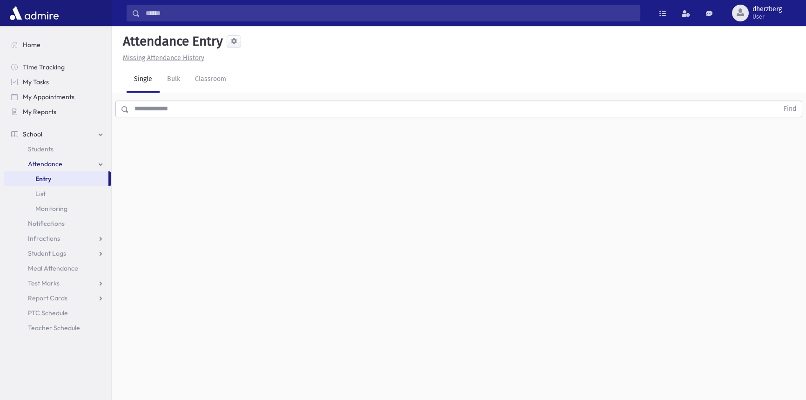  What do you see at coordinates (53, 268) in the screenshot?
I see `span: Meal Attendance` at bounding box center [53, 268].